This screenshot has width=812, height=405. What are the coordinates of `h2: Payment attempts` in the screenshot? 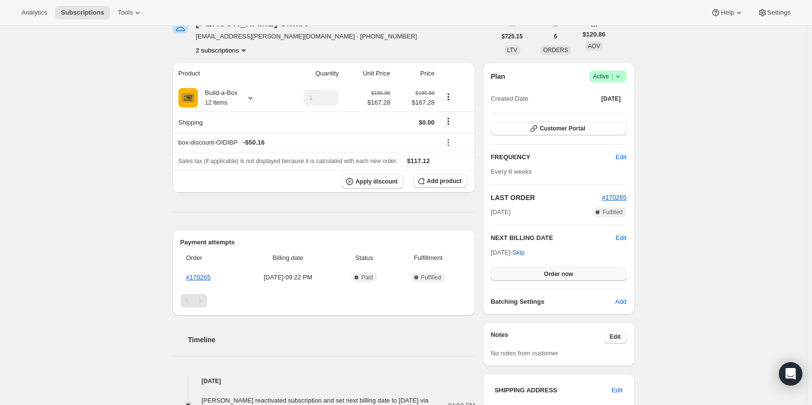 It's located at (324, 242).